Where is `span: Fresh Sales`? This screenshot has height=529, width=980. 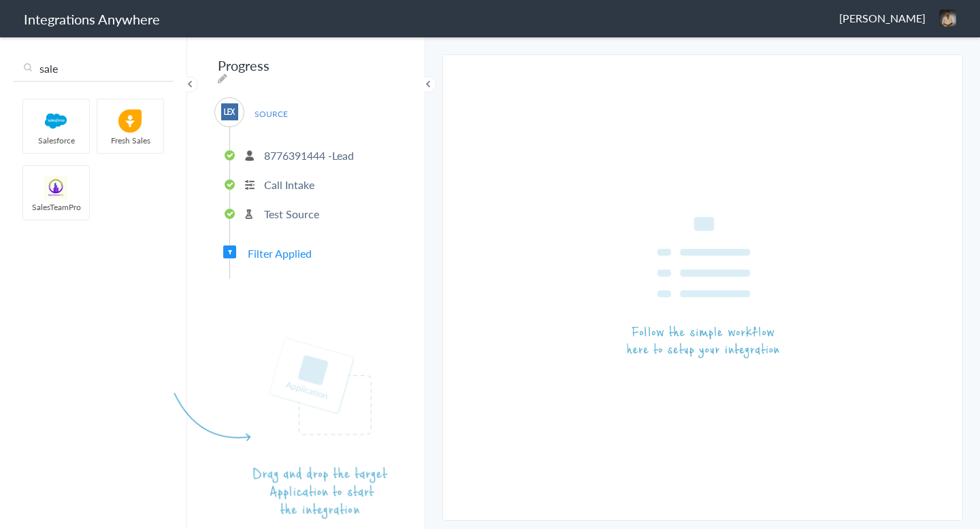
span: Fresh Sales is located at coordinates (130, 140).